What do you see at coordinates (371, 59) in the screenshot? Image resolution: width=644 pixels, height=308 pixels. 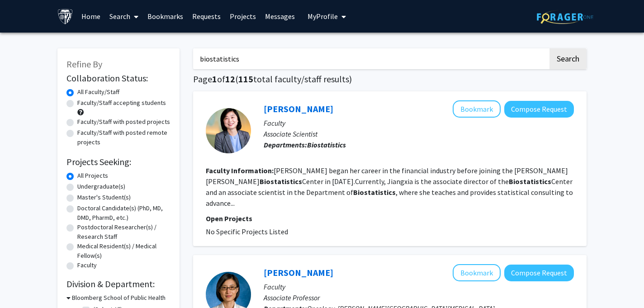 I see `input: Search Keywords` at bounding box center [371, 59].